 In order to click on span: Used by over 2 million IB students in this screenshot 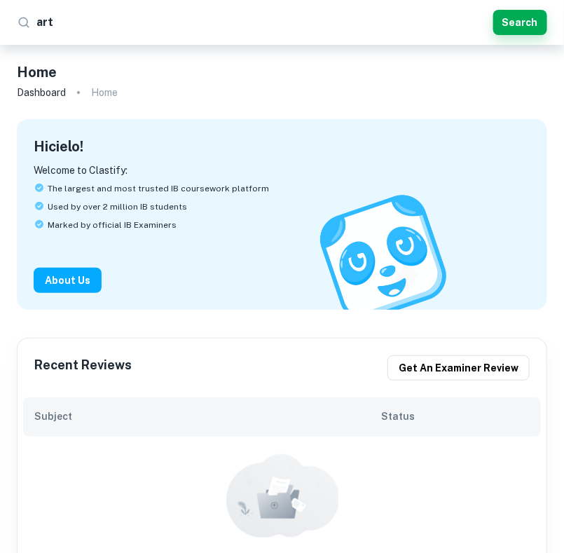, I will do `click(117, 207)`.